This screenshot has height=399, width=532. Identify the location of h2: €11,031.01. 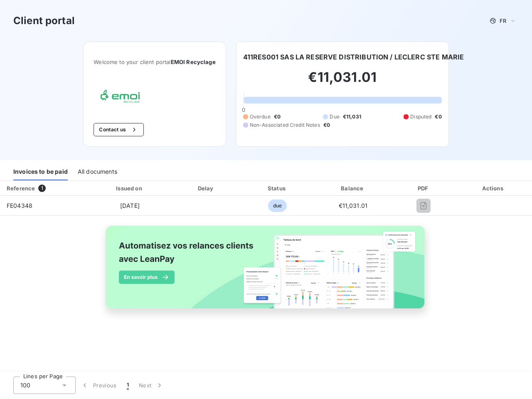
(343, 82).